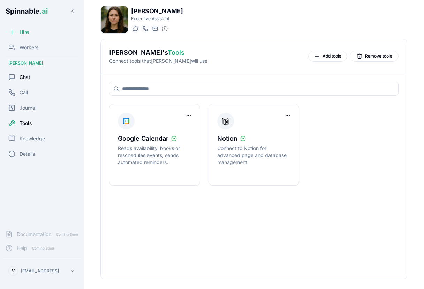 This screenshot has width=424, height=289. Describe the element at coordinates (27, 154) in the screenshot. I see `span: Details` at that location.